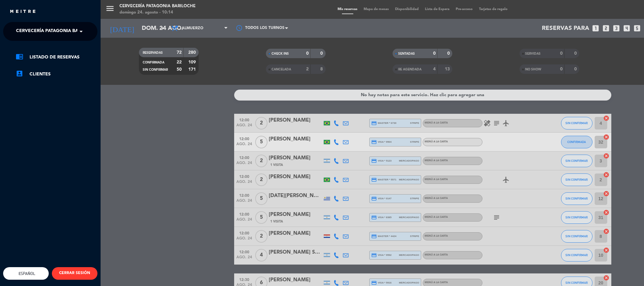 This screenshot has width=644, height=286. What do you see at coordinates (57, 32) in the screenshot?
I see `span: Cervecería Patagonia Bariloche` at bounding box center [57, 32].